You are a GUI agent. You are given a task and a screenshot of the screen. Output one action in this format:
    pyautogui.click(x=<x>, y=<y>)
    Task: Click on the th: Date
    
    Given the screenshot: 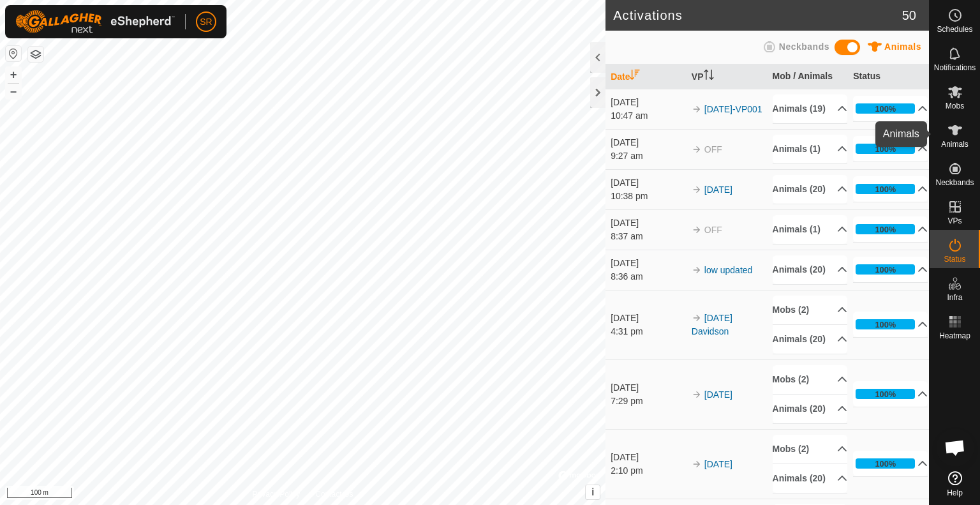 What is the action you would take?
    pyautogui.click(x=645, y=77)
    